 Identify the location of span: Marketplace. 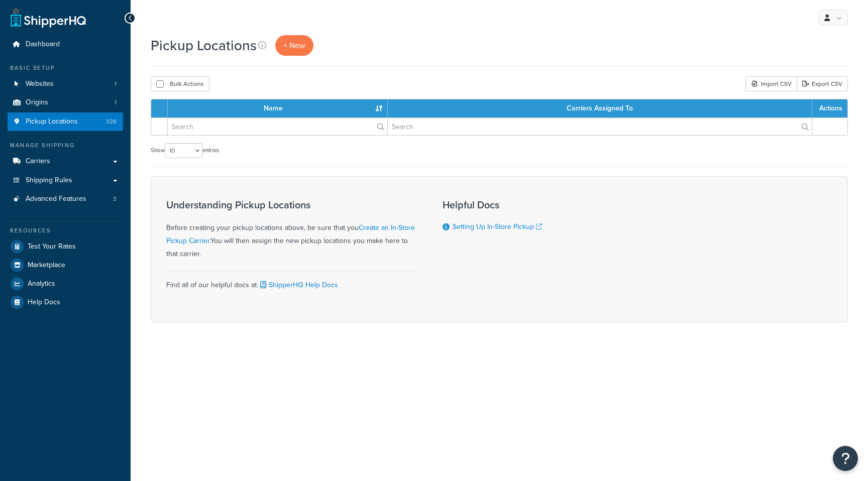
(46, 265).